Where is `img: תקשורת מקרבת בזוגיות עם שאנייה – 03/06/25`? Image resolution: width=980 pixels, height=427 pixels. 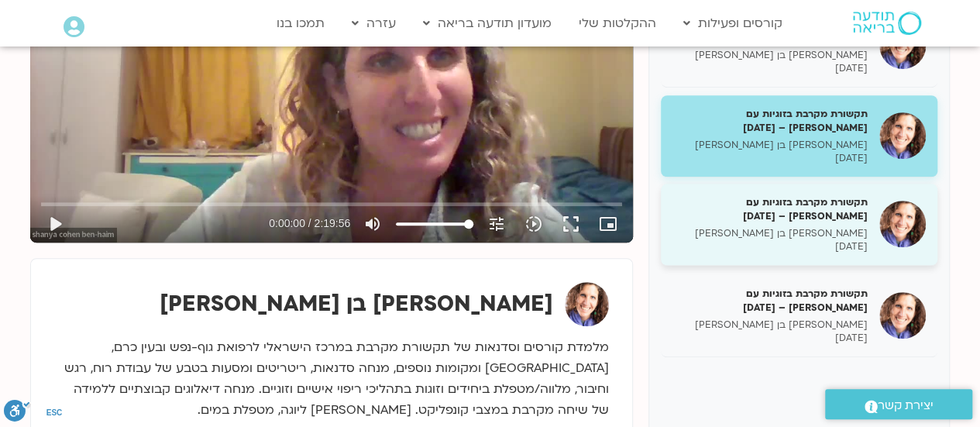
img: תקשורת מקרבת בזוגיות עם שאנייה – 03/06/25 is located at coordinates (902, 136).